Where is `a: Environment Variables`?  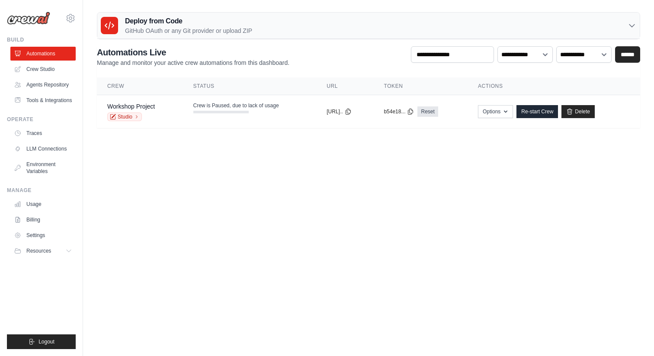
a: Environment Variables is located at coordinates (43, 168).